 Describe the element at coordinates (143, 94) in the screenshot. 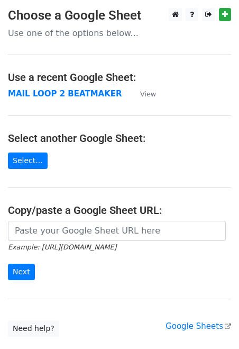

I see `a: View` at that location.